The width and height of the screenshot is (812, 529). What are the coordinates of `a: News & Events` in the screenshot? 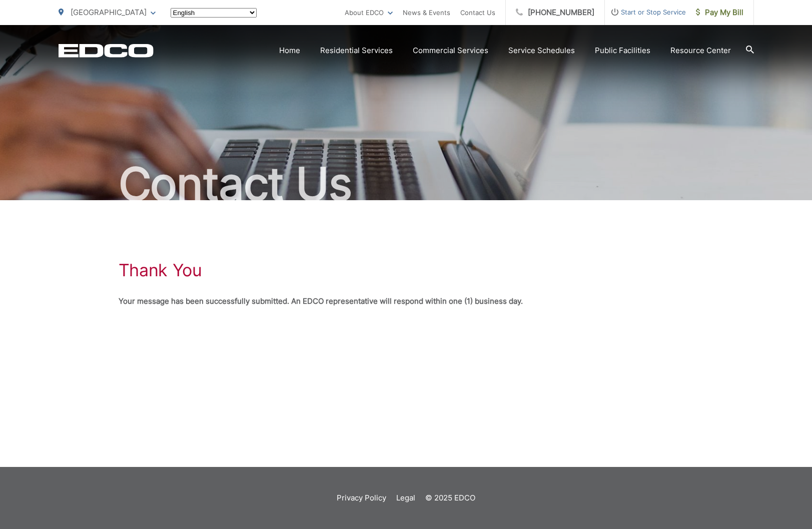 It's located at (427, 12).